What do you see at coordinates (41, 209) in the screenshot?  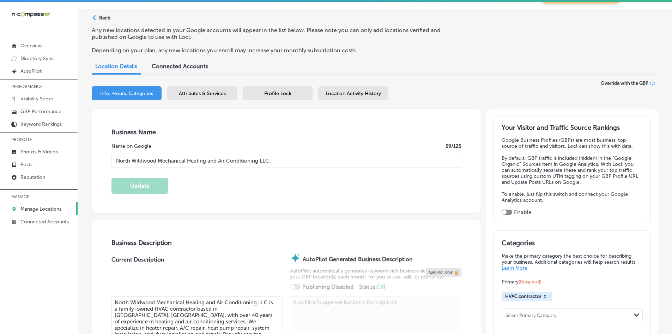 I see `p: Manage Locations` at bounding box center [41, 209].